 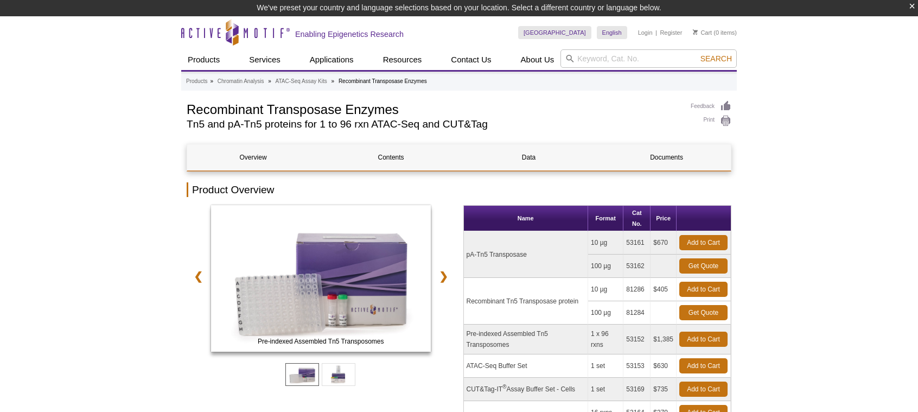 What do you see at coordinates (528, 157) in the screenshot?
I see `a: Data` at bounding box center [528, 157].